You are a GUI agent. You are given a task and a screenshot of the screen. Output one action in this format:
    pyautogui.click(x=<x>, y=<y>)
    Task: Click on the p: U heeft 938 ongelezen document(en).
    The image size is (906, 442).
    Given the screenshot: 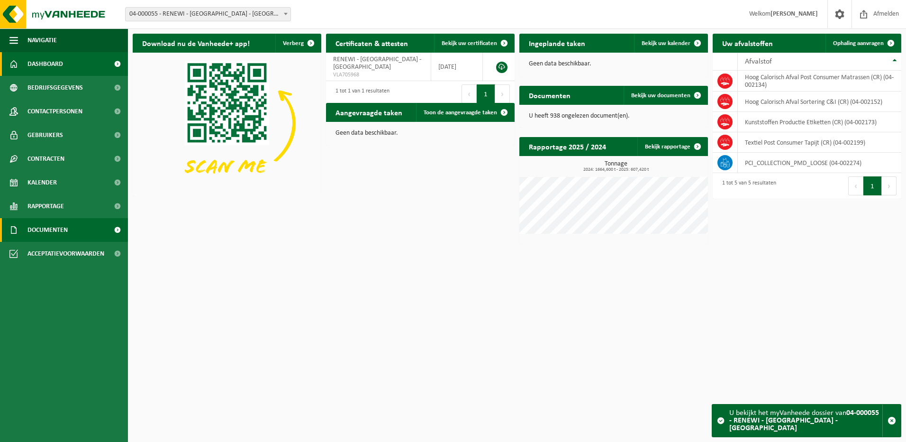 What is the action you would take?
    pyautogui.click(x=614, y=116)
    